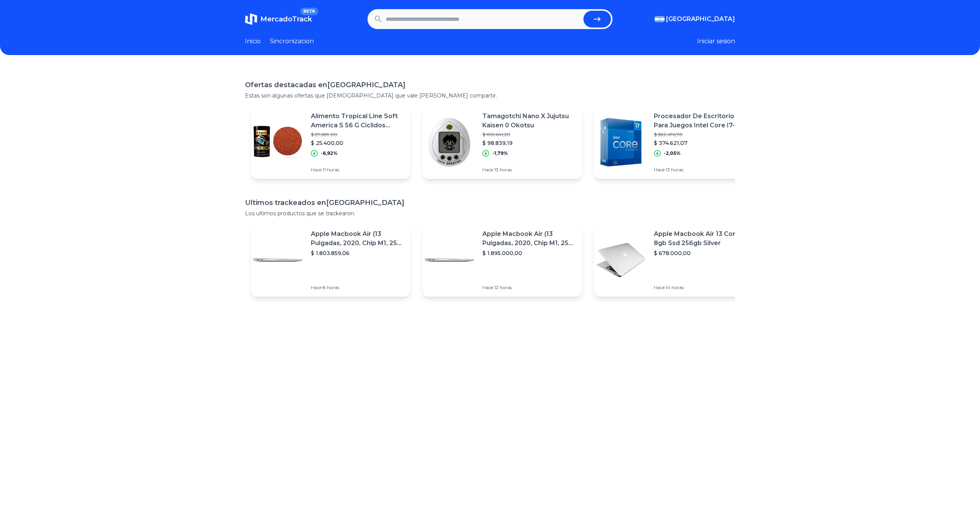 The height and width of the screenshot is (517, 980). What do you see at coordinates (701, 288) in the screenshot?
I see `p: Hace 14 horas` at bounding box center [701, 288].